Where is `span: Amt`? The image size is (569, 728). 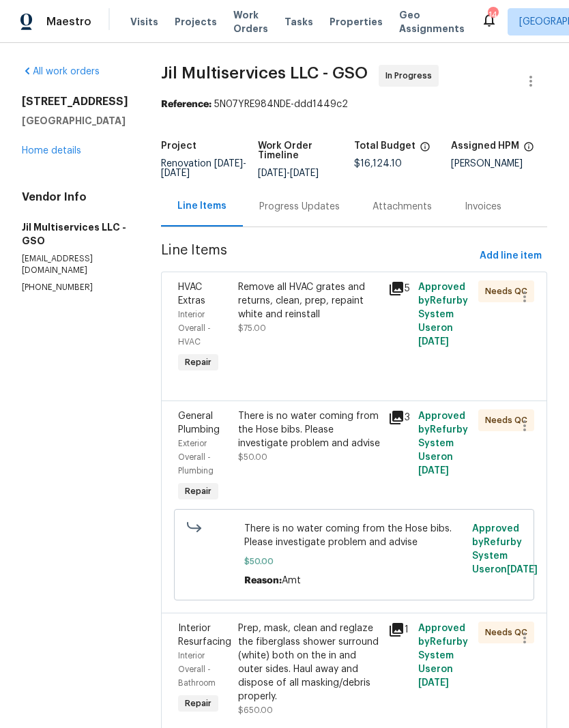 span: Amt is located at coordinates (291, 581).